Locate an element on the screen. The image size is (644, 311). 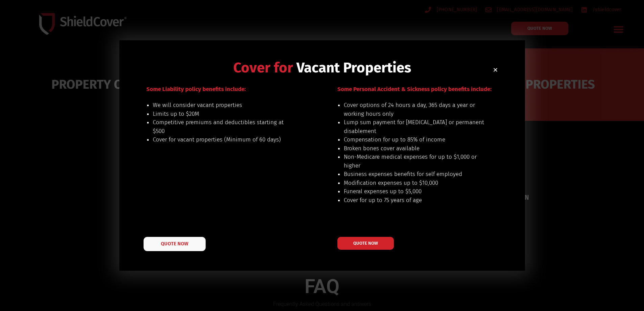
li: Limits up to $20M is located at coordinates (223, 114).